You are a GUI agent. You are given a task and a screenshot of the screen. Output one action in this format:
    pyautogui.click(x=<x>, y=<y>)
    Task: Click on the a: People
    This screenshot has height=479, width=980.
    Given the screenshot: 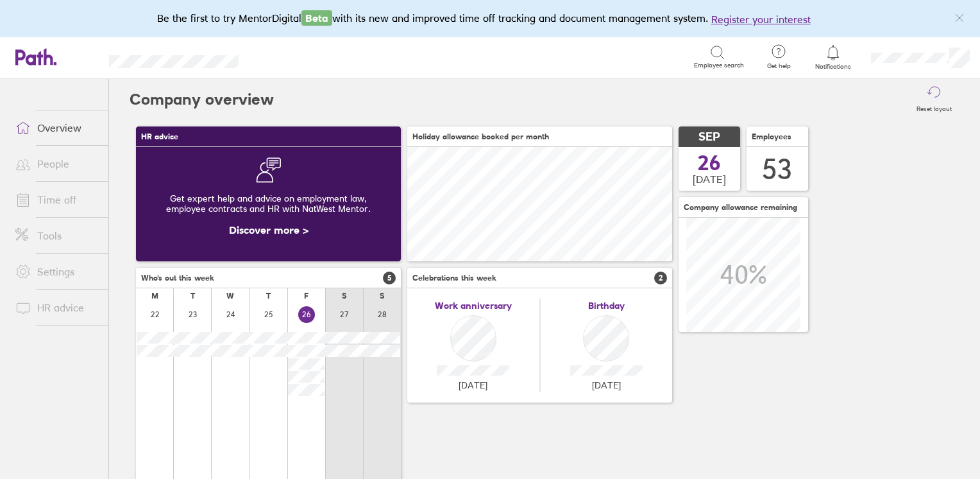 What is the action you would take?
    pyautogui.click(x=57, y=164)
    